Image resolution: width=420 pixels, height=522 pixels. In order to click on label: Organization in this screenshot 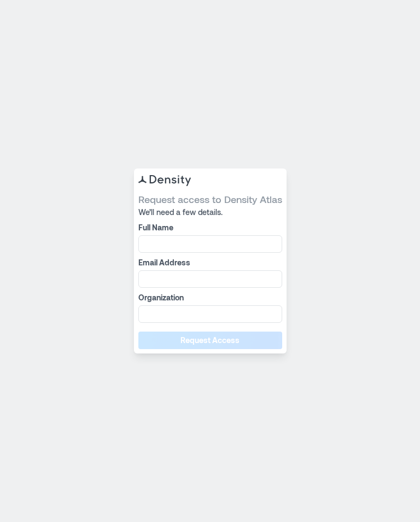, I will do `click(209, 298)`.